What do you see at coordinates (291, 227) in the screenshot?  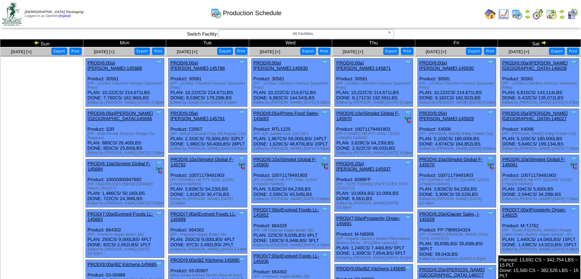 I see `div: Product: 664326 PLAN: 223CS / 8,028LBS / 4PLT DONE: 193CS / 6,948LBS / 3PLT` at bounding box center [291, 227].